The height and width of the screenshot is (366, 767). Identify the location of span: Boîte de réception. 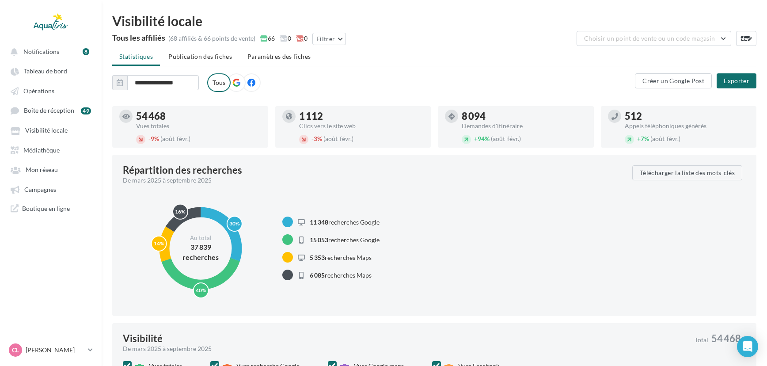
(49, 110).